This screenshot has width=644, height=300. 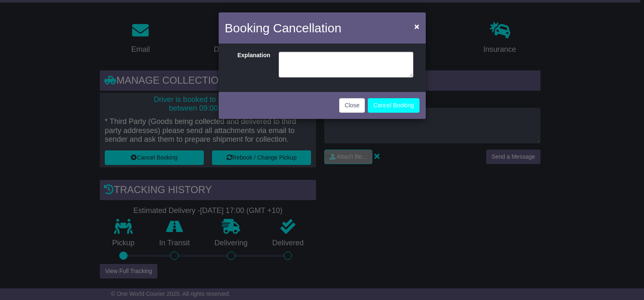 What do you see at coordinates (251, 63) in the screenshot?
I see `label: Explanation` at bounding box center [251, 63].